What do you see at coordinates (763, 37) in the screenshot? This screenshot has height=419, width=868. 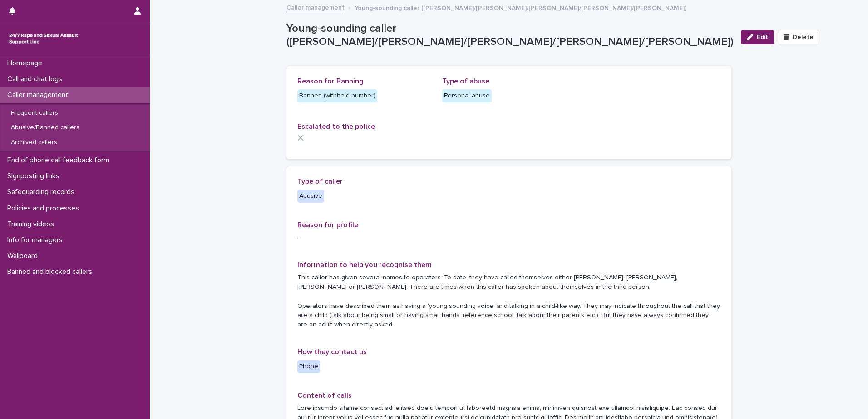 I see `span: Edit` at bounding box center [763, 37].